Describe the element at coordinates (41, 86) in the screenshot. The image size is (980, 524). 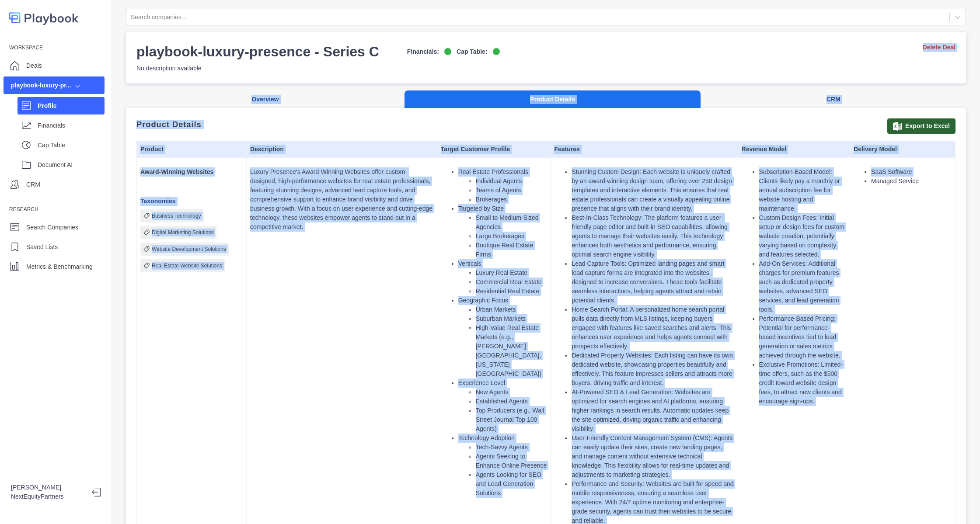
I see `div: playbook-luxury-pr...` at that location.